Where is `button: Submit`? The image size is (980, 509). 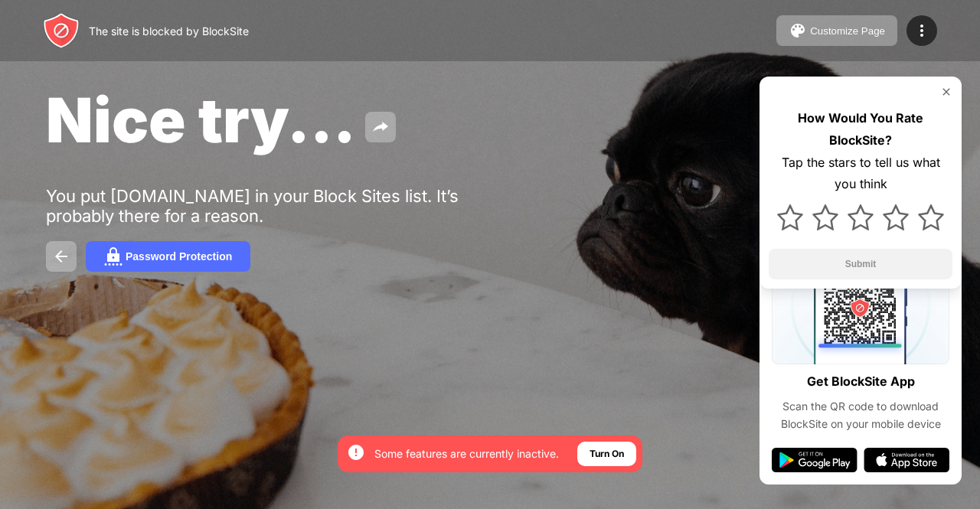
button: Submit is located at coordinates (860, 264).